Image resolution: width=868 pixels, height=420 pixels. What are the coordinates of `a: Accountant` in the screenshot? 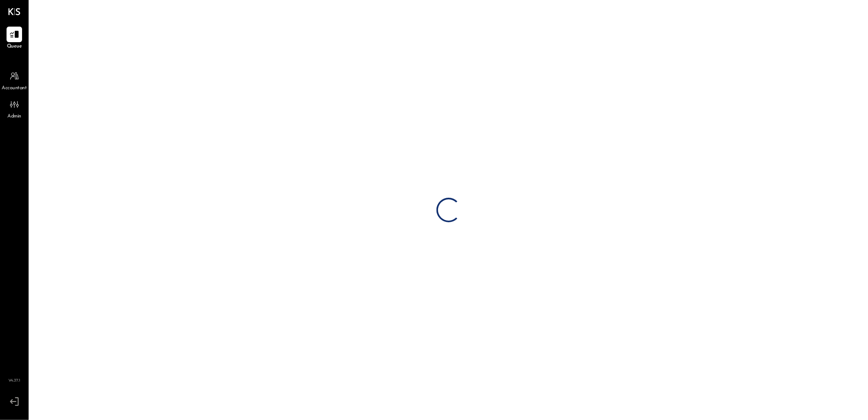 It's located at (14, 80).